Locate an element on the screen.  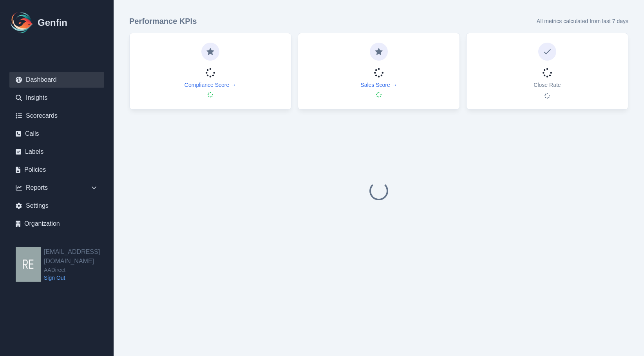
p: All metrics calculated from last 7 days is located at coordinates (582, 21).